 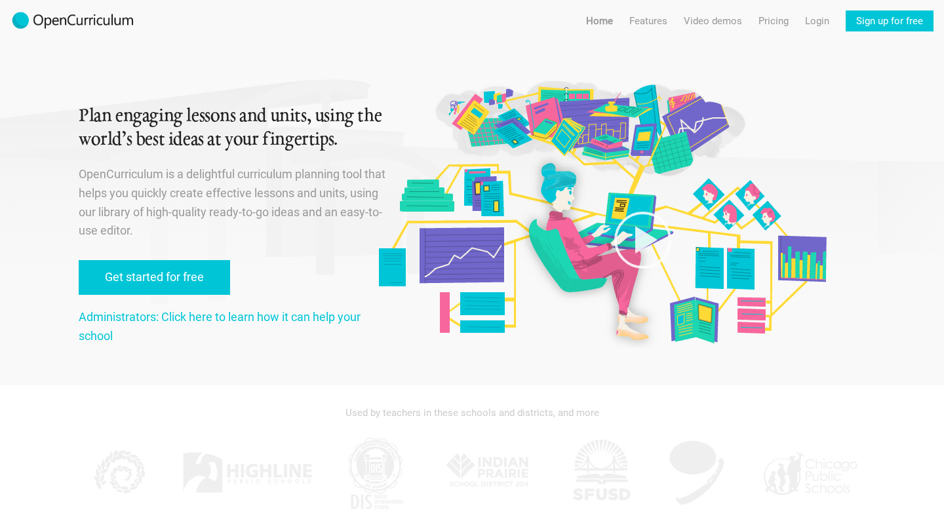 What do you see at coordinates (817, 21) in the screenshot?
I see `a: Login` at bounding box center [817, 21].